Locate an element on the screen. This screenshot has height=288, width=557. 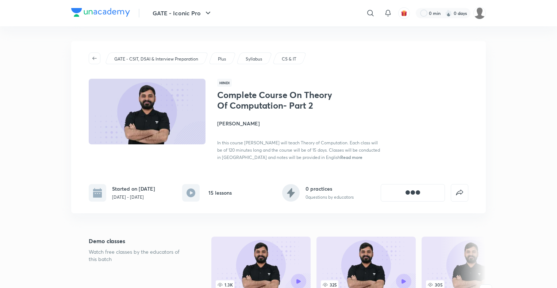
img: Deepika S S is located at coordinates (480, 13).